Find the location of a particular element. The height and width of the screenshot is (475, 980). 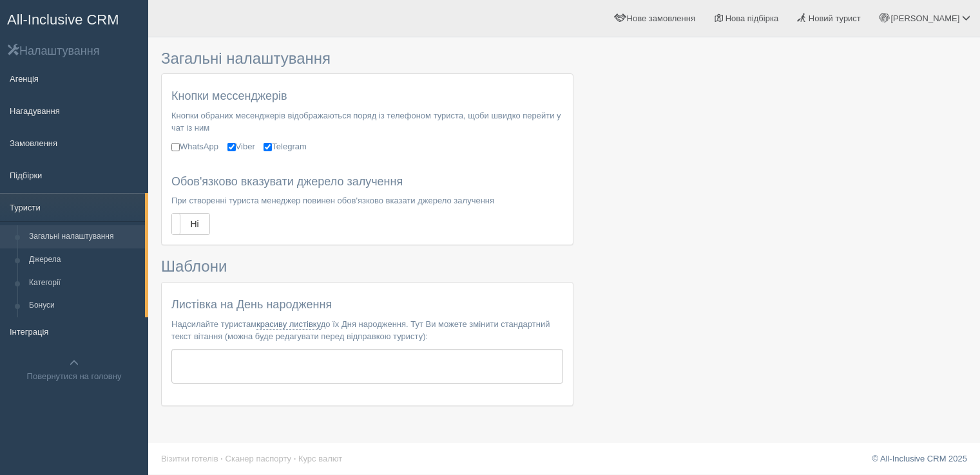

span: All-Inclusive CRM is located at coordinates (64, 19).